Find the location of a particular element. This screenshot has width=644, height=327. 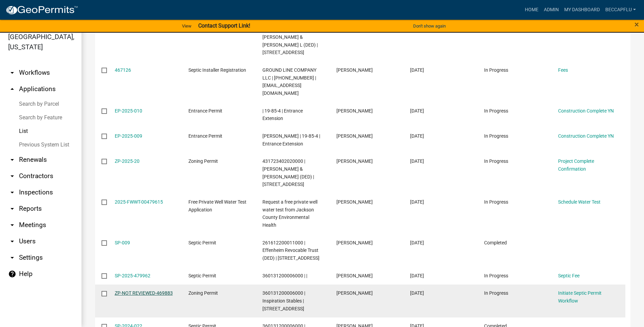

span: 07/17/2025 is located at coordinates (416, 161).